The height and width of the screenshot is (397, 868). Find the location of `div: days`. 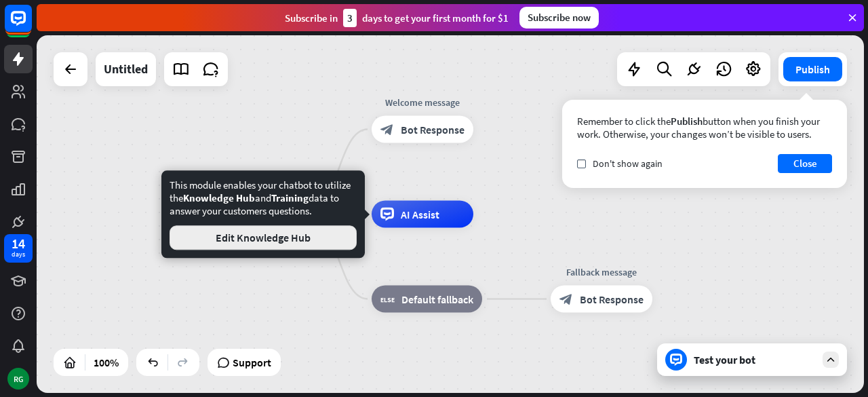

div: days is located at coordinates (19, 254).